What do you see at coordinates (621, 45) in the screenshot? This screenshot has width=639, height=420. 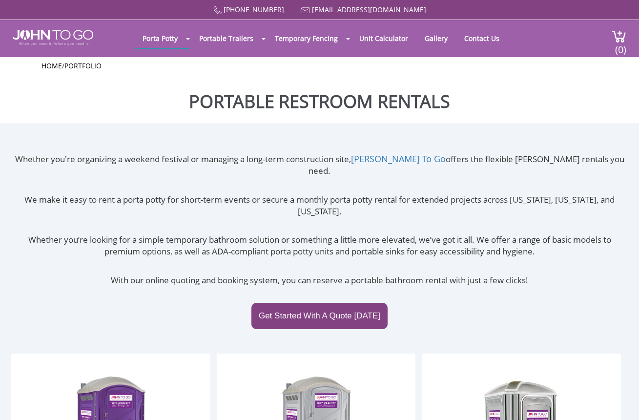 I see `span: (0)` at bounding box center [621, 45].